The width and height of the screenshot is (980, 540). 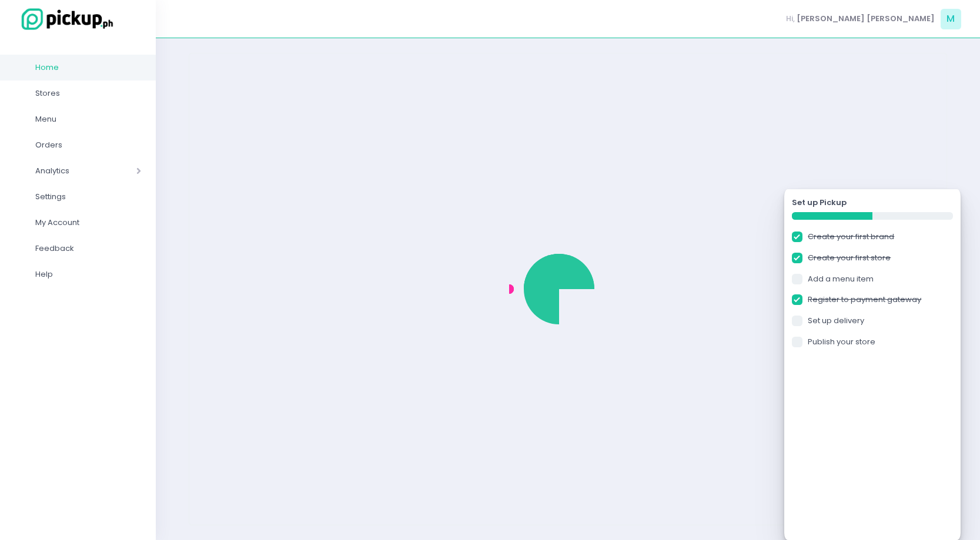 What do you see at coordinates (865, 300) in the screenshot?
I see `a: Register to payment gateway` at bounding box center [865, 300].